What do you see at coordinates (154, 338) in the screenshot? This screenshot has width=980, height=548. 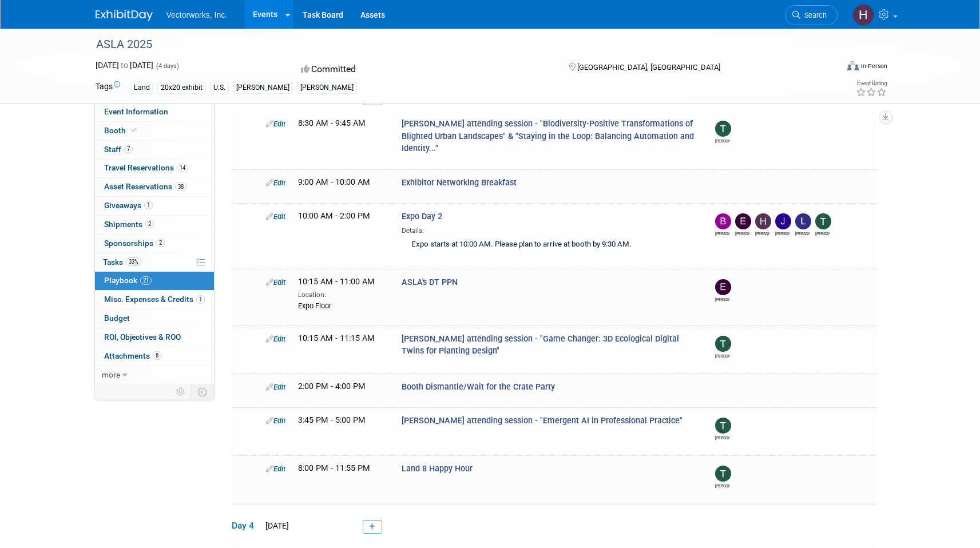 I see `a: ROI, Objectives & ROO` at bounding box center [154, 338].